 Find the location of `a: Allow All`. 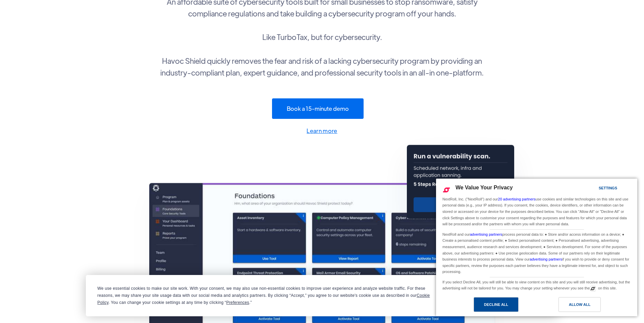

a: Allow All is located at coordinates (585, 306).